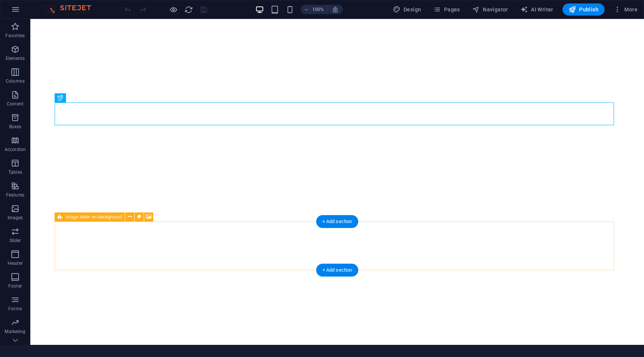 The image size is (644, 357). I want to click on p: Elements, so click(15, 59).